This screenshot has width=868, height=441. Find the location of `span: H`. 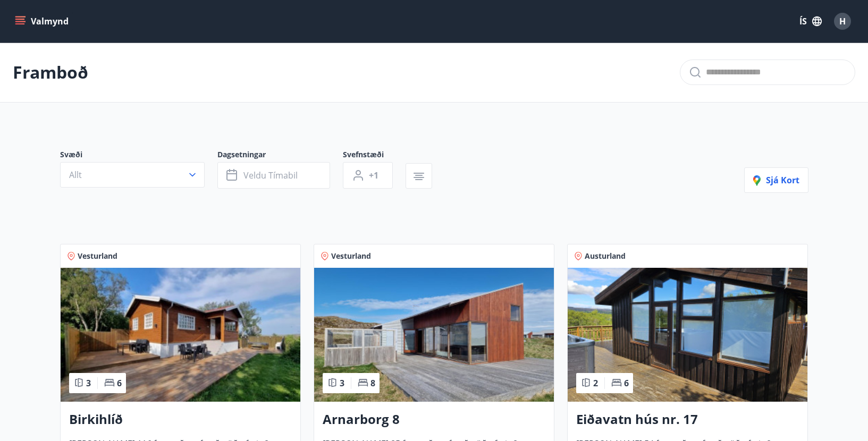

span: H is located at coordinates (842, 21).